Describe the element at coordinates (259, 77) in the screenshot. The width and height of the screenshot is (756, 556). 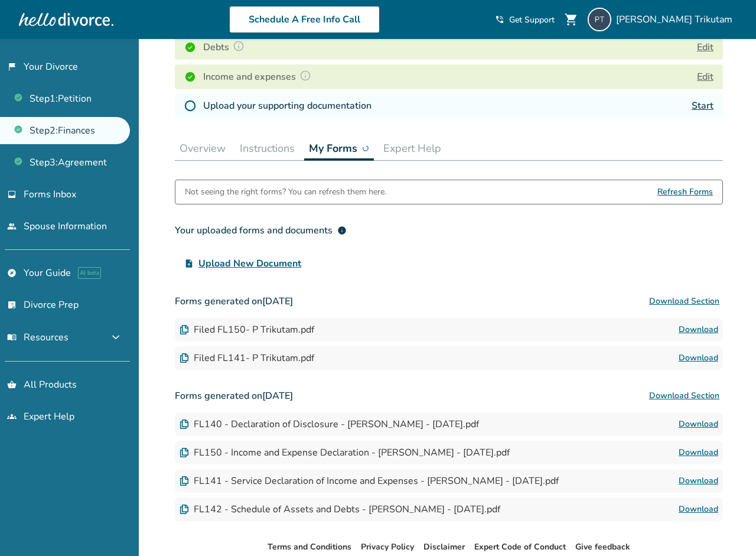
I see `h4: Income and expenses` at that location.